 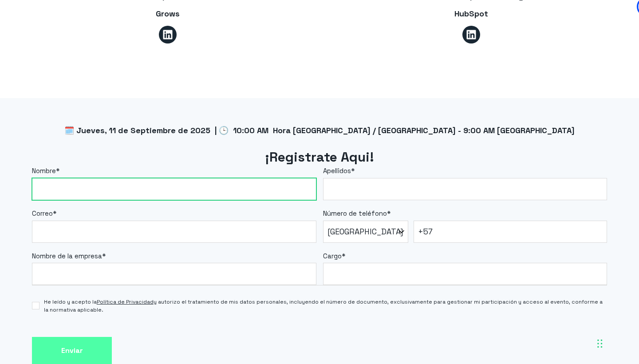 What do you see at coordinates (600, 344) in the screenshot?
I see `div: Arrastrar` at bounding box center [600, 344].